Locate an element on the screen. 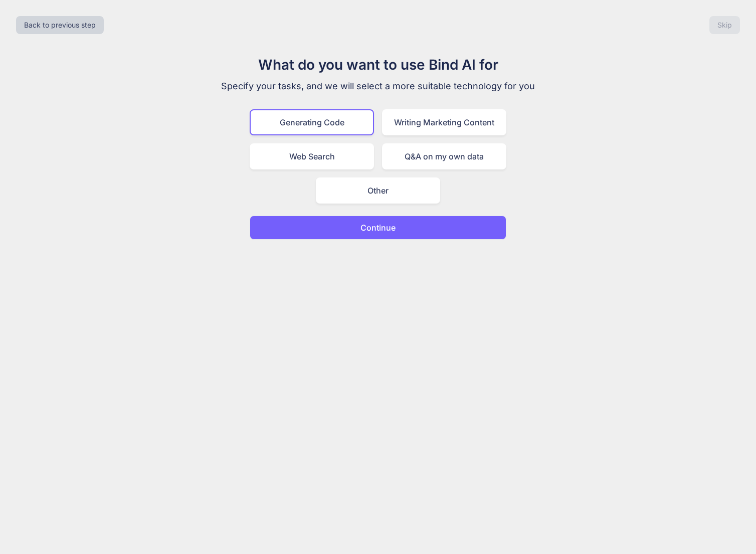 This screenshot has height=554, width=756. div: Generating Code is located at coordinates (312, 123).